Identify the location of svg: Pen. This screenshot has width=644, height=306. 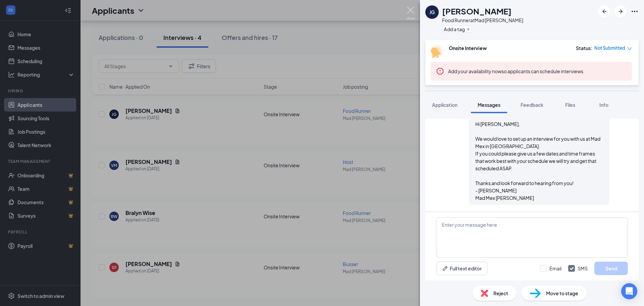
(445, 269).